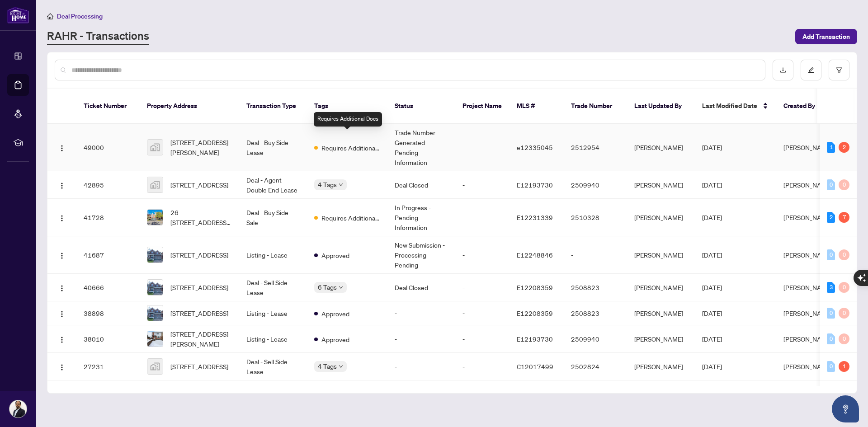  Describe the element at coordinates (108, 185) in the screenshot. I see `td: 42895` at that location.